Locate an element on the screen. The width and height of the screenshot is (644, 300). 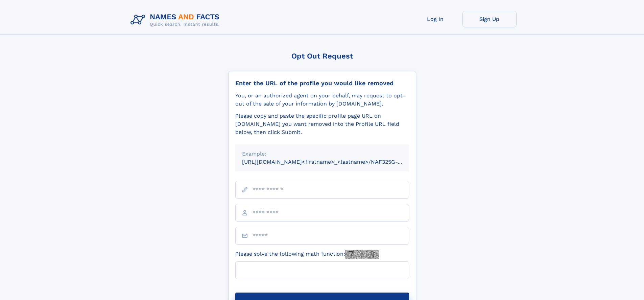
div: You, or an authorized agent on your behalf, may request to opt-out of the sale of your informatio... is located at coordinates (322, 100).